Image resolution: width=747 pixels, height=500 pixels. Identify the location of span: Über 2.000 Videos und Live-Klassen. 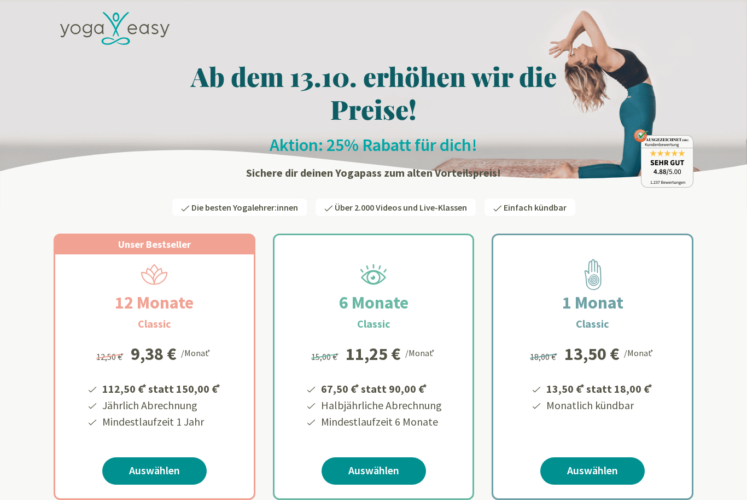
(401, 207).